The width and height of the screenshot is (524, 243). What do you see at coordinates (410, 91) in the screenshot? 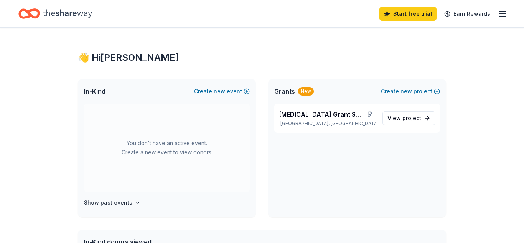
I see `button: Createnewproject` at bounding box center [410, 91].